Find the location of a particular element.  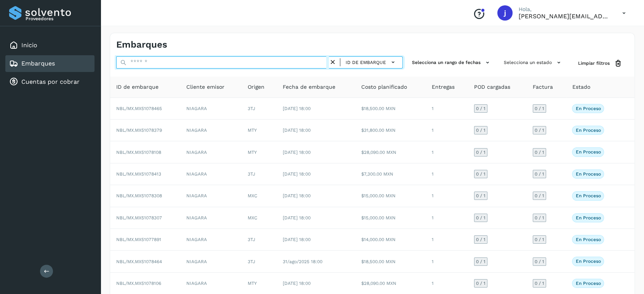

p: javier@rfllogistics.com.mx is located at coordinates (565, 16).